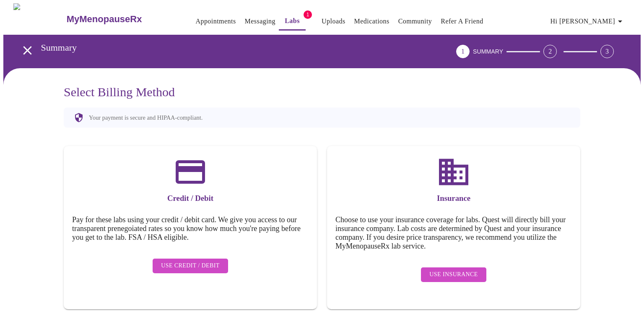 This screenshot has width=644, height=331. What do you see at coordinates (292, 22) in the screenshot?
I see `button: Labs` at bounding box center [292, 22].